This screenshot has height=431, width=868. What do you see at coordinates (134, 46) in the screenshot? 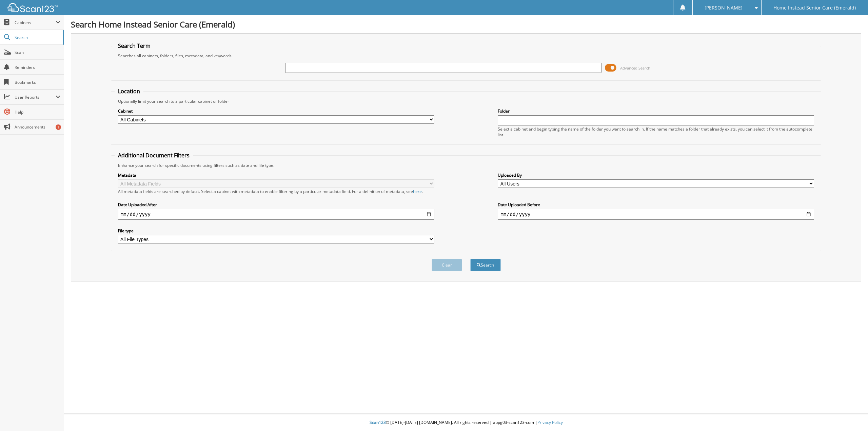
I see `legend: Search Term` at bounding box center [134, 46].